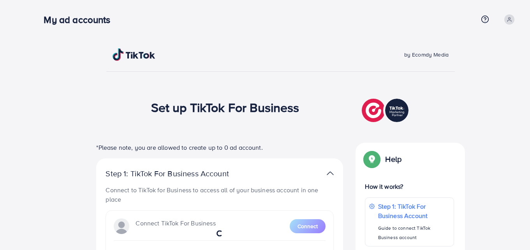 Image resolution: width=530 pixels, height=250 pixels. Describe the element at coordinates (427, 55) in the screenshot. I see `span: by Ecomdy Media` at that location.